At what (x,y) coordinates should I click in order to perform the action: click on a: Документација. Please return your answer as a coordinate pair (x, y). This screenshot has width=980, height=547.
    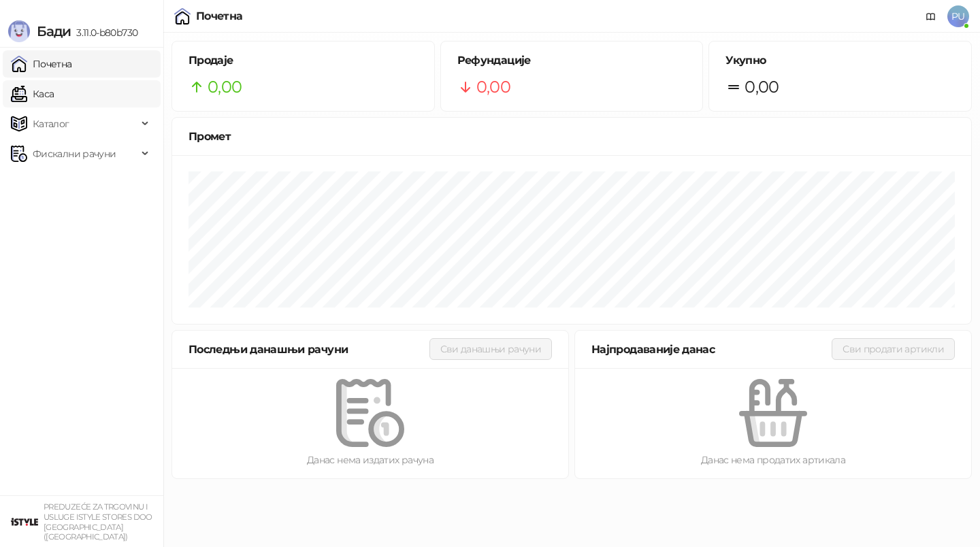
    Looking at the image, I should click on (931, 16).